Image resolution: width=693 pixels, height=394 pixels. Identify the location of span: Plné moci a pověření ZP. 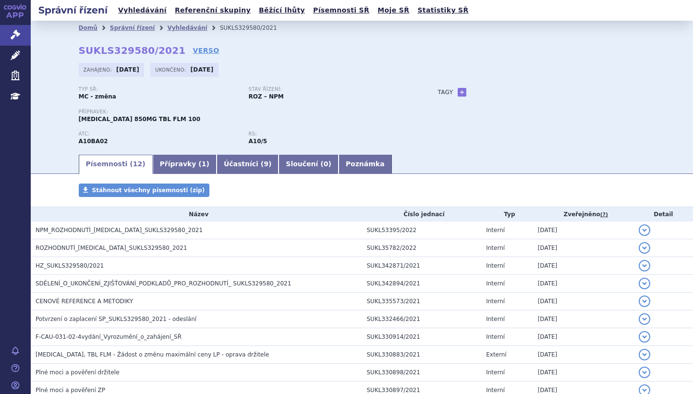
(70, 390).